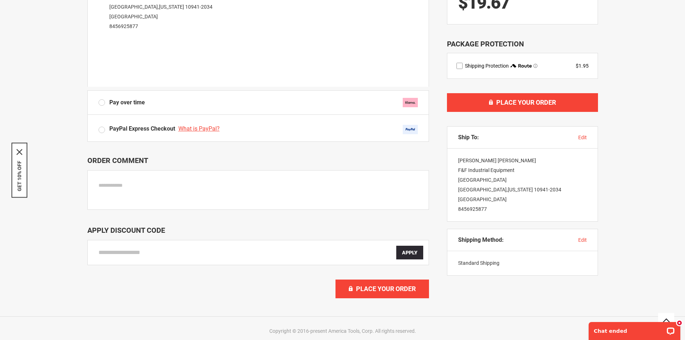  What do you see at coordinates (582, 66) in the screenshot?
I see `div: $1.95` at bounding box center [582, 66].